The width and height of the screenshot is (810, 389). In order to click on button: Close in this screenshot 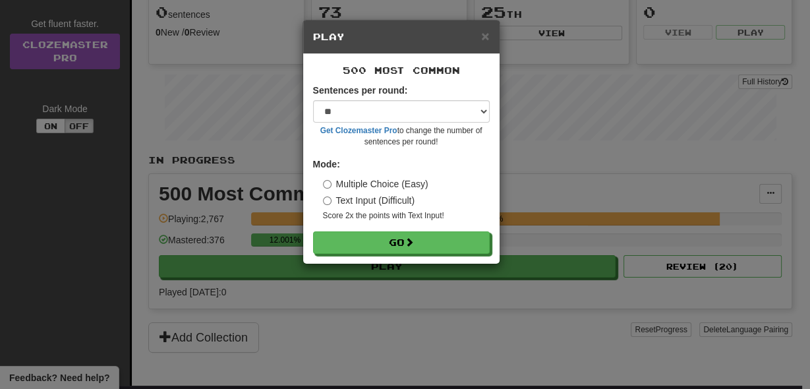, I will do `click(485, 36)`.